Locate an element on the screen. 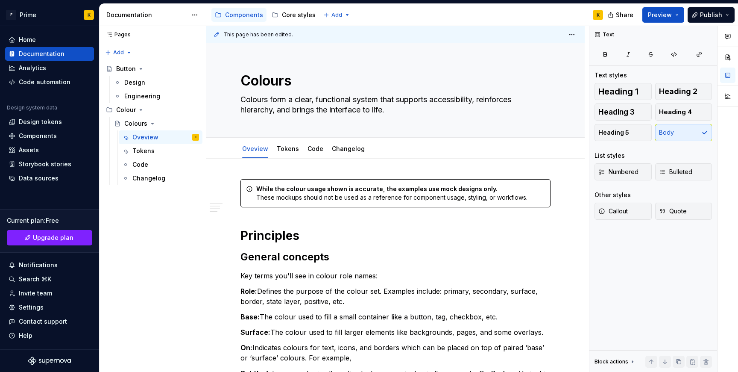 The image size is (738, 372). a: Code automation is located at coordinates (50, 82).